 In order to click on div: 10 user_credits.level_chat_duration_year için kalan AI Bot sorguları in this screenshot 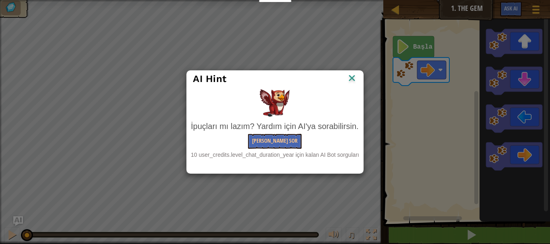, I will do `click(275, 155)`.